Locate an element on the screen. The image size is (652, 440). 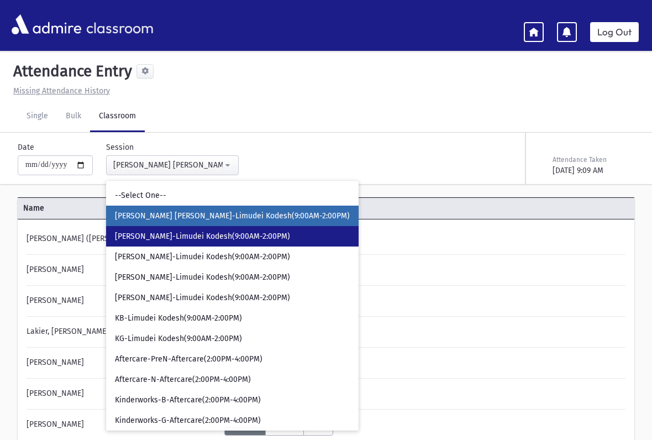
a: Missing Attendance History is located at coordinates (59, 91).